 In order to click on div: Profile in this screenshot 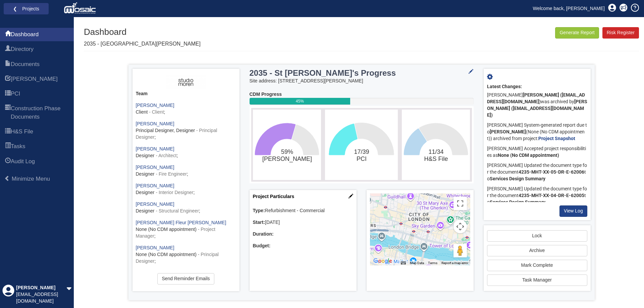, I will do `click(8, 295)`.